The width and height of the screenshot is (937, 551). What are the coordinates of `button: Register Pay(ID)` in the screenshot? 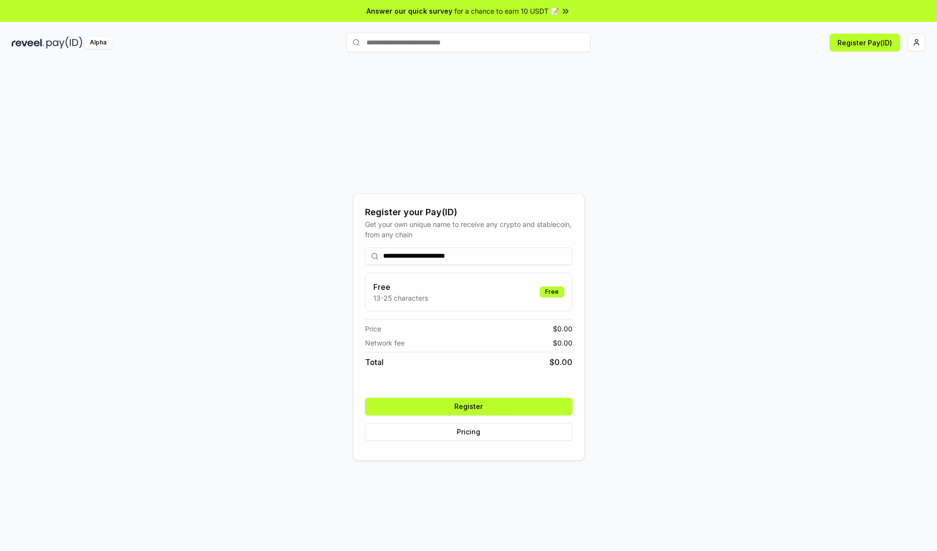 It's located at (865, 42).